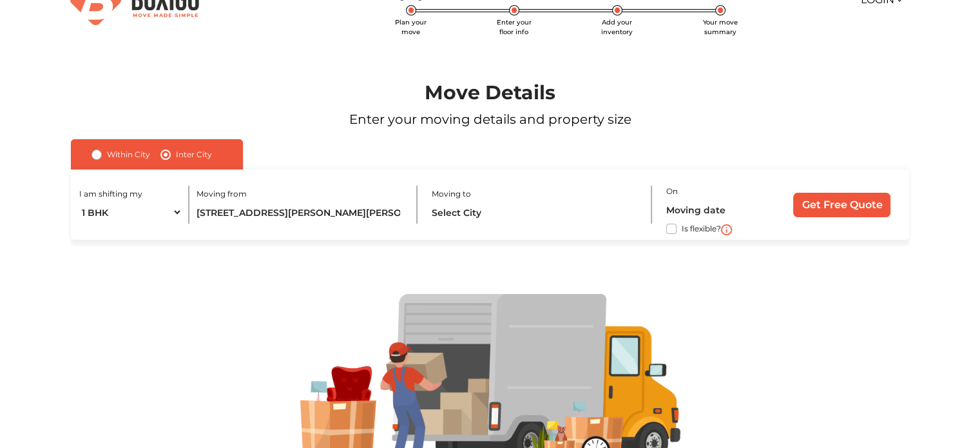 This screenshot has height=448, width=980. What do you see at coordinates (490, 92) in the screenshot?
I see `h1: Move Details` at bounding box center [490, 92].